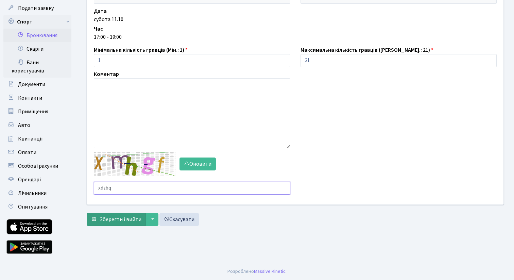  Describe the element at coordinates (37, 8) in the screenshot. I see `a: Подати заявку` at that location.